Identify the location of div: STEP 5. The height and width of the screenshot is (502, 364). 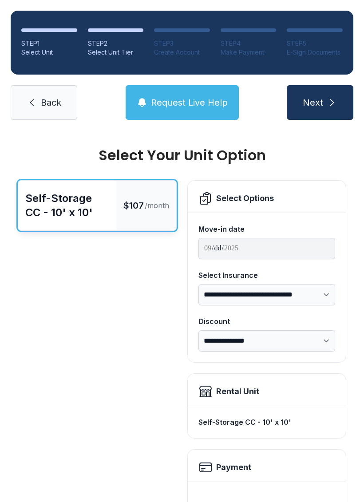
(314, 43).